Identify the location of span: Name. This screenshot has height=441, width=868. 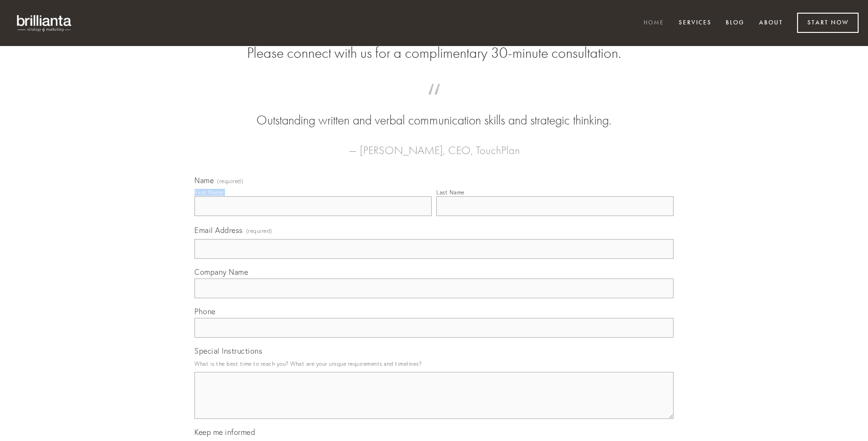
(204, 180).